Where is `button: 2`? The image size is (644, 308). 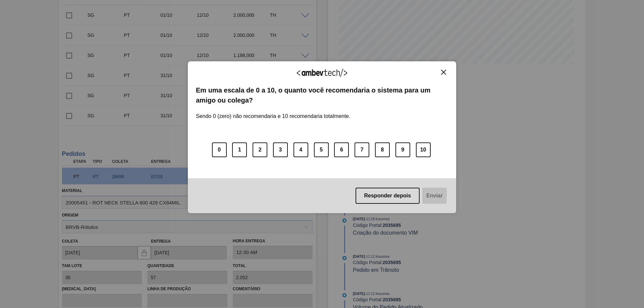
button: 2 is located at coordinates (260, 150).